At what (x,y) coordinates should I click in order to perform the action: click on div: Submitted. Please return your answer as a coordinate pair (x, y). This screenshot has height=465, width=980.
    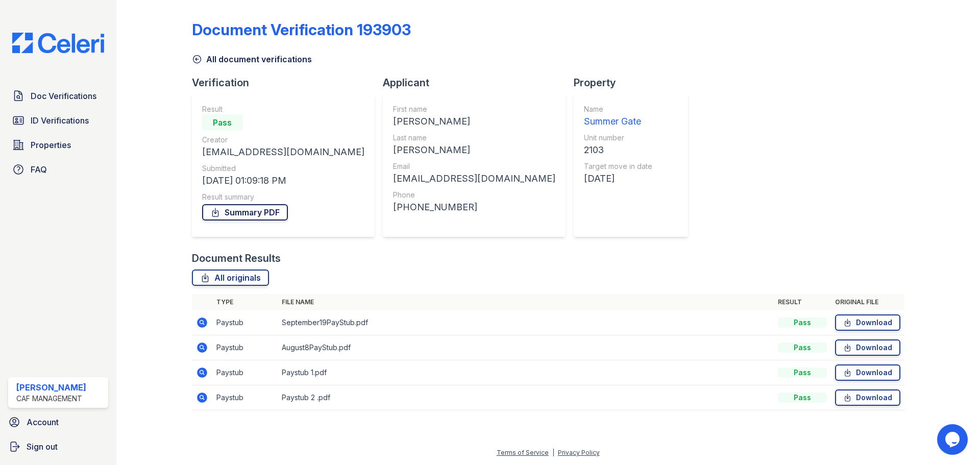
    Looking at the image, I should click on (283, 168).